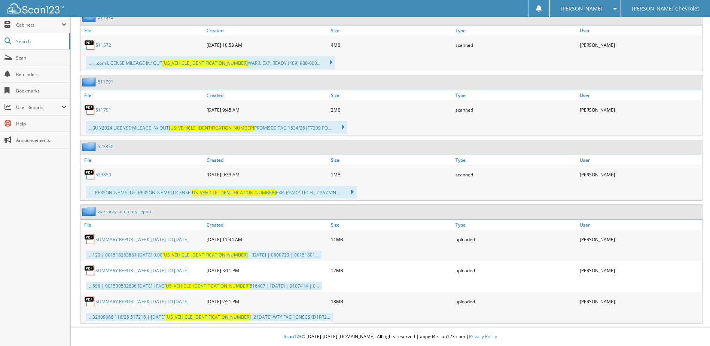  What do you see at coordinates (41, 91) in the screenshot?
I see `span: Bookmarks` at bounding box center [41, 91].